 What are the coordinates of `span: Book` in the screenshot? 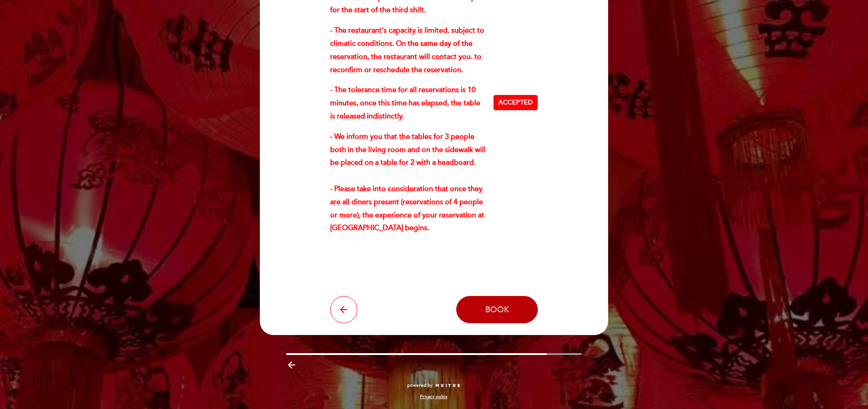 It's located at (497, 310).